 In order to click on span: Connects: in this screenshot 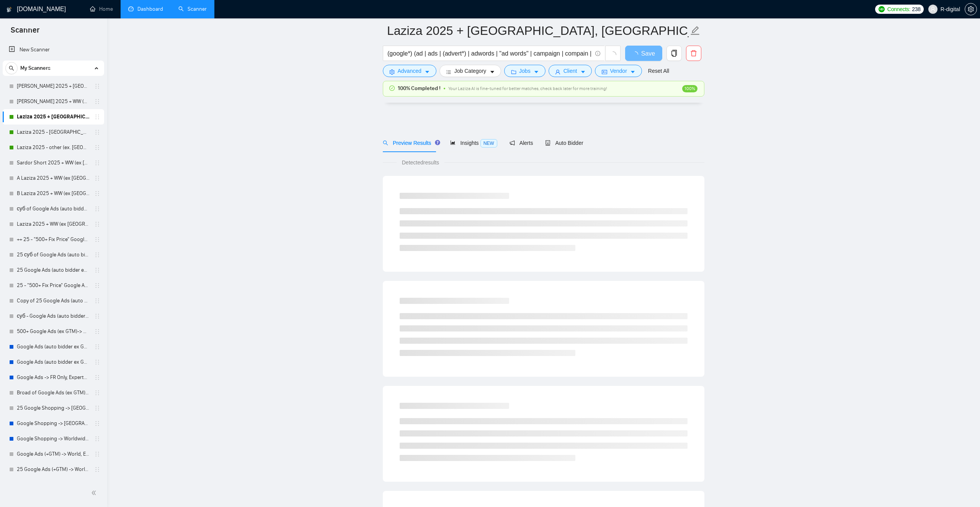, I will do `click(899, 9)`.